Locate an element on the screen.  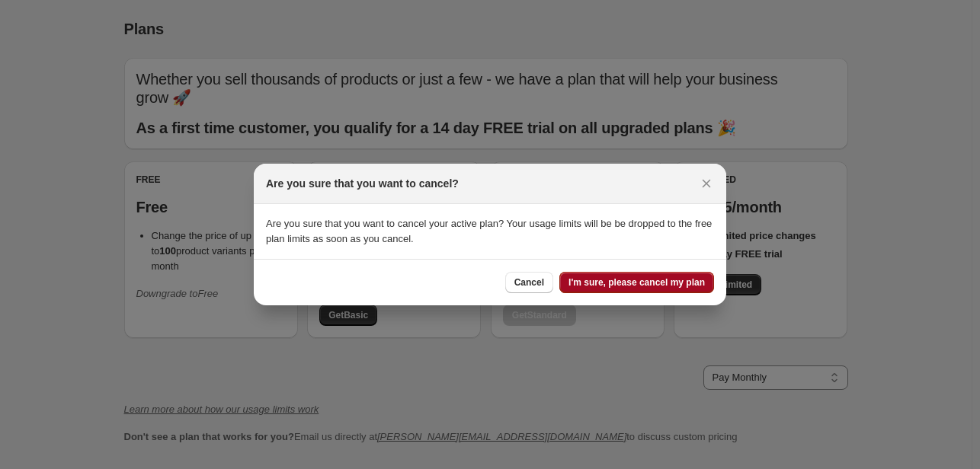
button: Cancel is located at coordinates (529, 282).